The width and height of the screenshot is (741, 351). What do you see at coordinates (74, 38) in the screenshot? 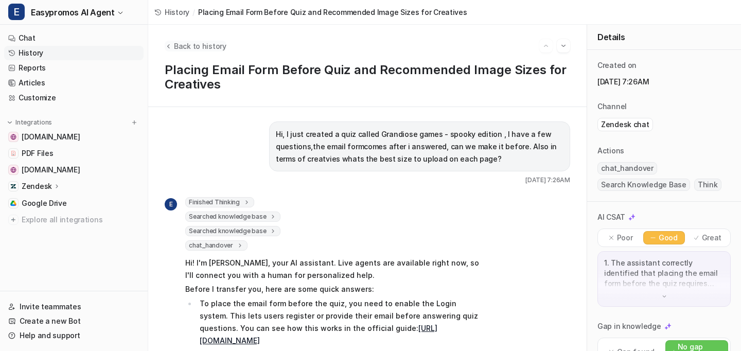
I see `a: Chat` at bounding box center [74, 38].